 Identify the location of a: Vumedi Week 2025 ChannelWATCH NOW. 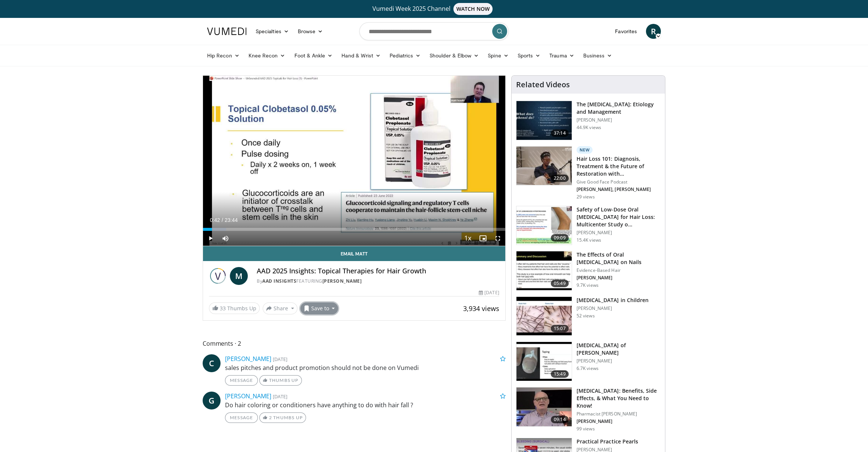
(434, 9).